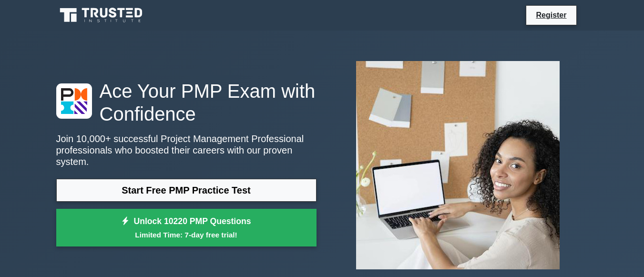 This screenshot has height=277, width=644. What do you see at coordinates (186, 103) in the screenshot?
I see `h1: Ace Your PMP Exam with Confidence` at bounding box center [186, 103].